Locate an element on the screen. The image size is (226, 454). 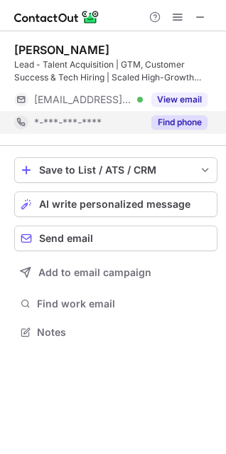
button: Send email is located at coordinates (116, 238).